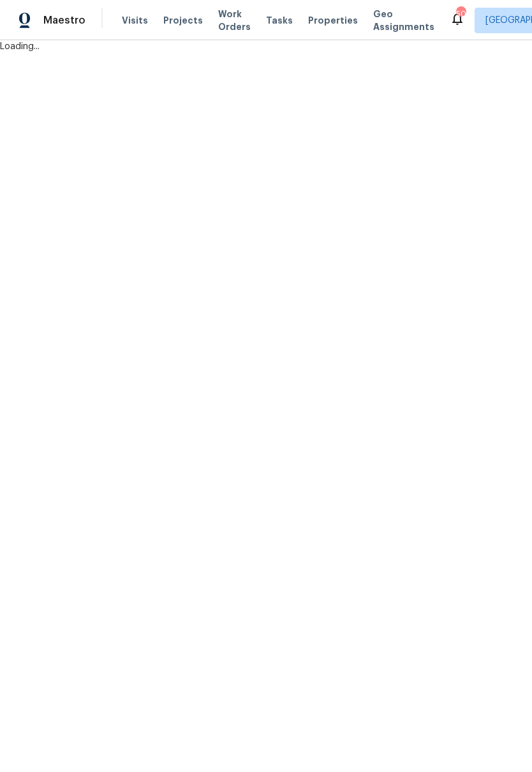  What do you see at coordinates (333, 21) in the screenshot?
I see `span: Properties` at bounding box center [333, 21].